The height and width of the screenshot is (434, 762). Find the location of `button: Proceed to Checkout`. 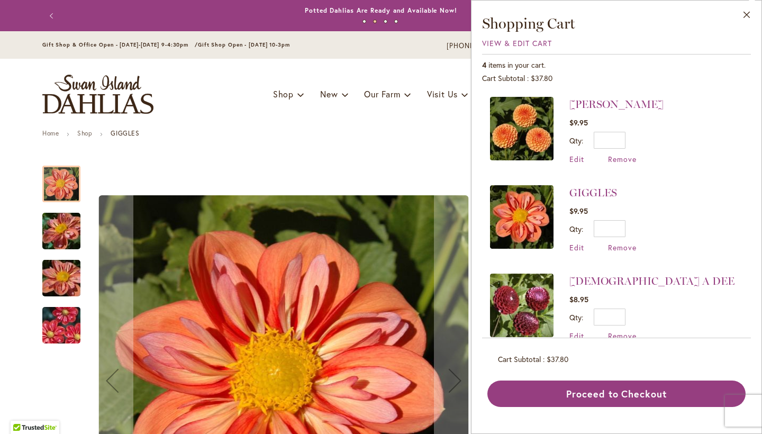

button: Proceed to Checkout is located at coordinates (617, 394).